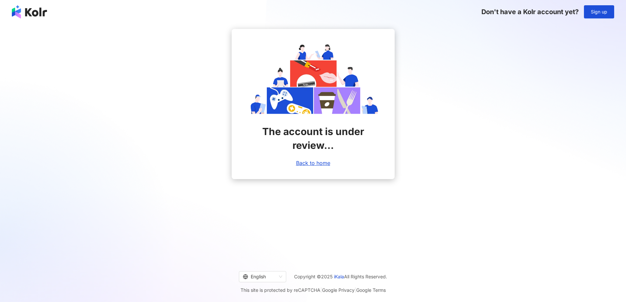 The image size is (626, 302). Describe the element at coordinates (313, 290) in the screenshot. I see `span: This site is protected by reCAPTCHA` at that location.